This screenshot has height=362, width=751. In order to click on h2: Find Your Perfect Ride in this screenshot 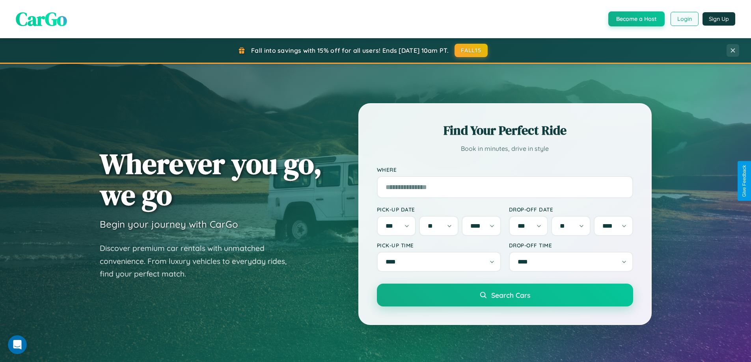, I will do `click(505, 130)`.